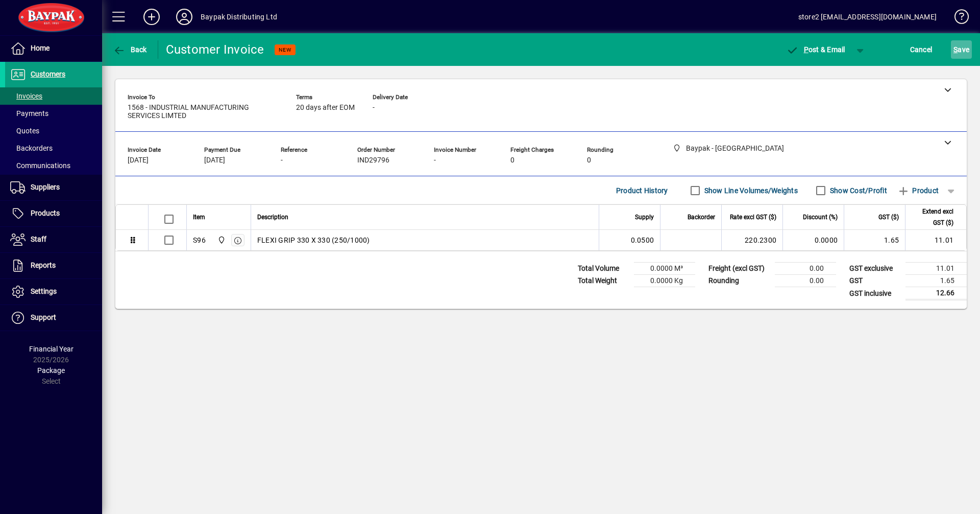 The width and height of the screenshot is (980, 514). What do you see at coordinates (937, 293) in the screenshot?
I see `td: 12.66` at bounding box center [937, 293].